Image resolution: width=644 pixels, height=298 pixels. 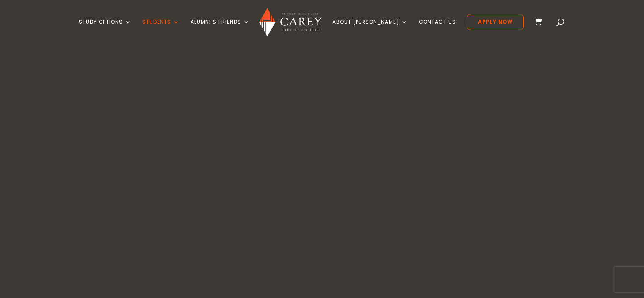 I want to click on a: Apply Now, so click(x=495, y=22).